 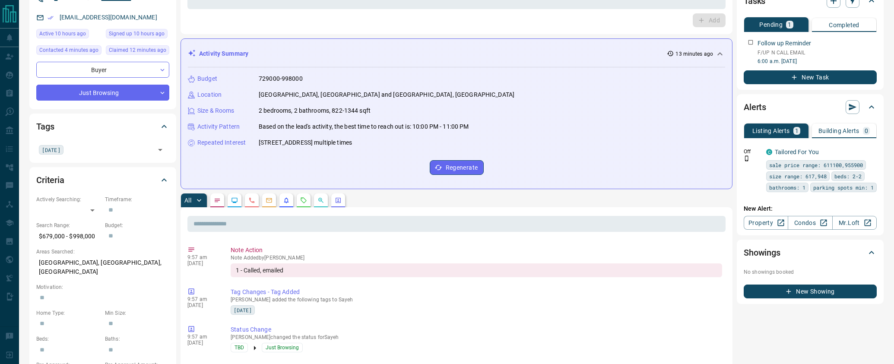 I want to click on div: Alerts, so click(x=810, y=107).